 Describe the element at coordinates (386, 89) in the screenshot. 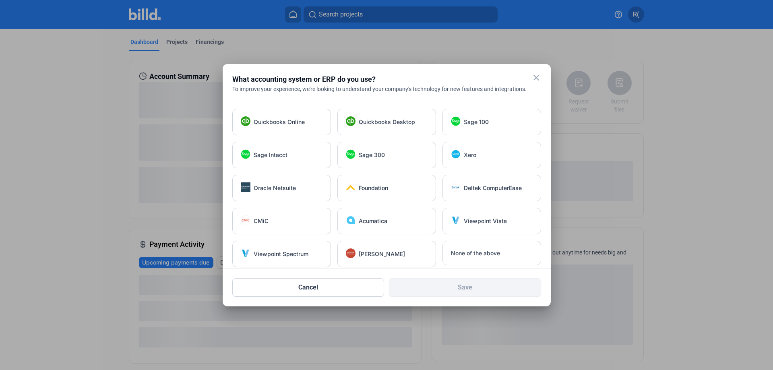

I see `div: To improve your experience, we're looking to understand your company's technology for new feature...` at that location.